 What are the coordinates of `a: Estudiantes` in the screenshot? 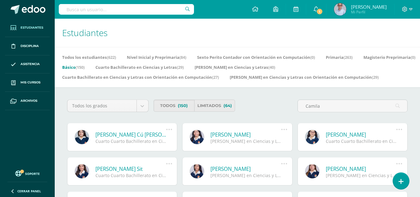 It's located at (27, 28).